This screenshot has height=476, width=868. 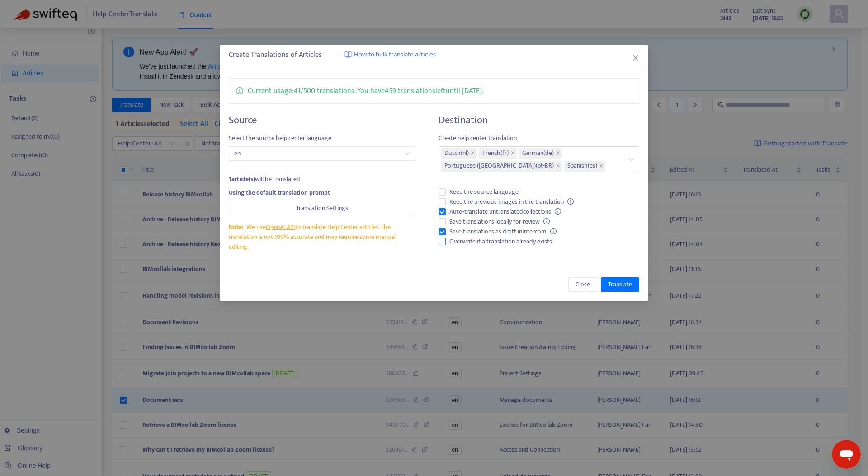 I want to click on h4: Destination, so click(x=539, y=120).